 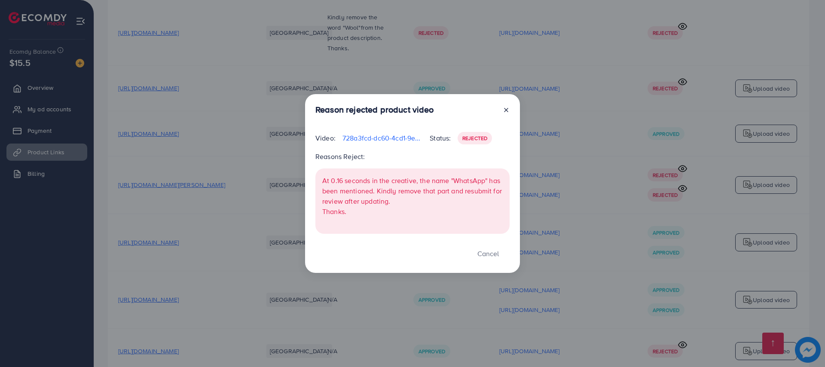 I want to click on h3: Reason rejected product video, so click(x=375, y=110).